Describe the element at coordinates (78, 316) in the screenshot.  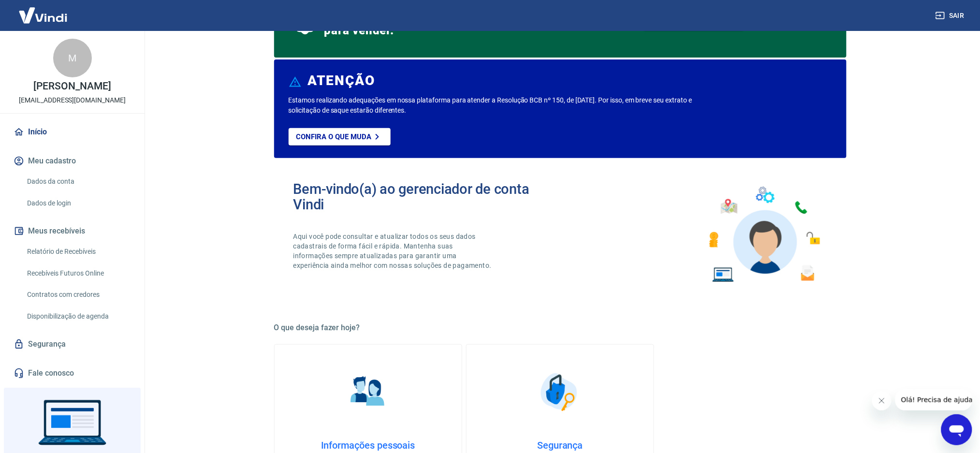
I see `a: Disponibilização de agenda` at that location.